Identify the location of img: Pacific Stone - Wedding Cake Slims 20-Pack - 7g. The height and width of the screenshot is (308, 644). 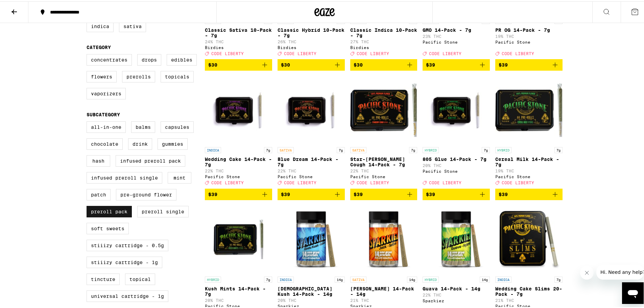
(529, 238).